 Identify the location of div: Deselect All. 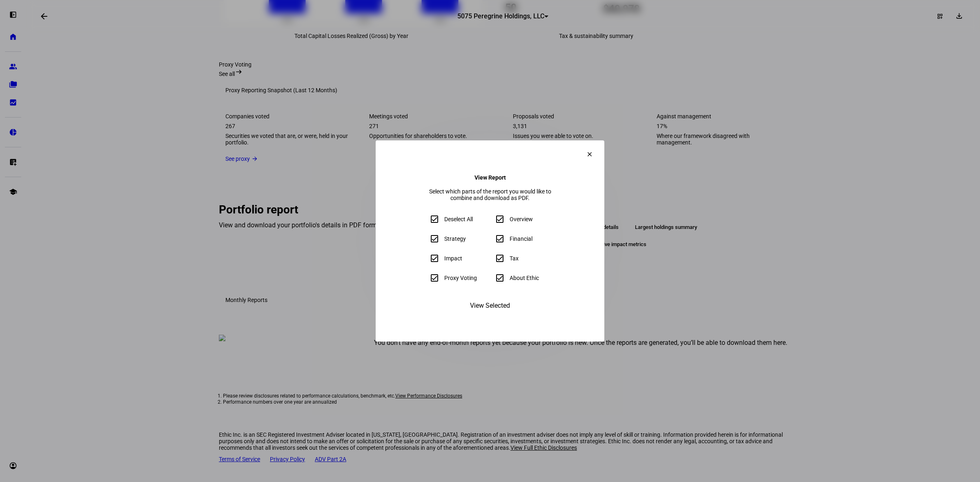
(458, 220).